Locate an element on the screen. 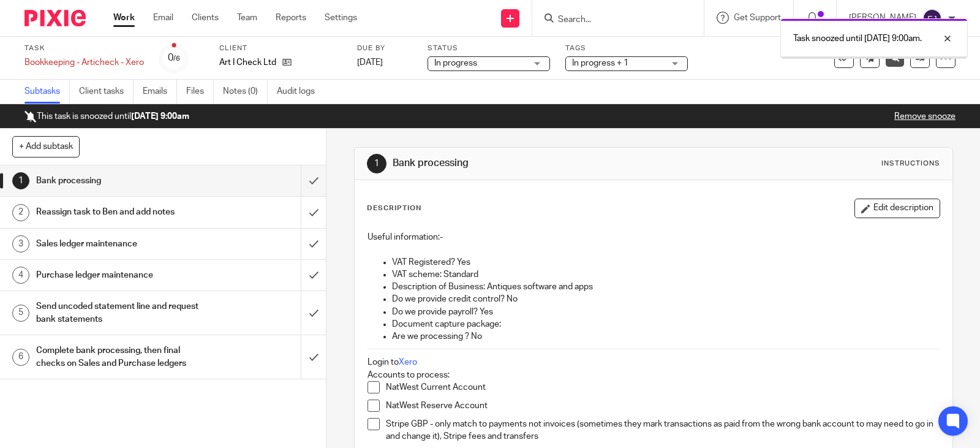 This screenshot has width=980, height=448. div: 5 is located at coordinates (21, 313).